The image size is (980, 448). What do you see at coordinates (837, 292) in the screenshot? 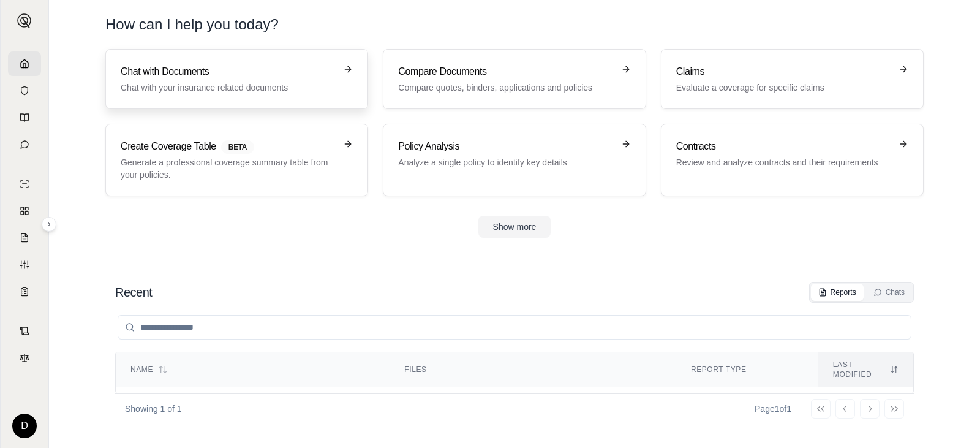
I see `button: Reports` at bounding box center [837, 292].